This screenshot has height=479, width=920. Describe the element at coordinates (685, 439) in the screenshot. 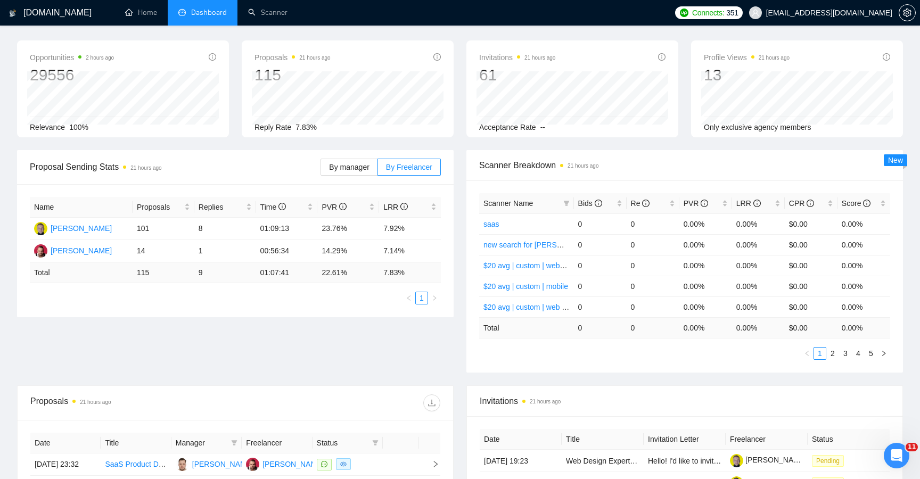

I see `th: Invitation Letter` at that location.